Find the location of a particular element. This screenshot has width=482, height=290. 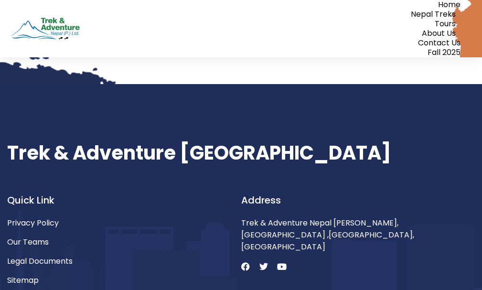

a: Legal Documents is located at coordinates (124, 261).